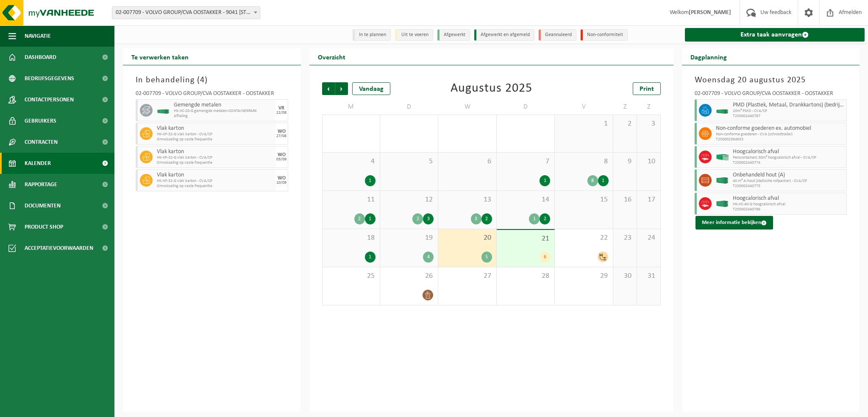 Image resolution: width=868 pixels, height=417 pixels. Describe the element at coordinates (789, 158) in the screenshot. I see `span: Perscontainers 30m³ hoogcalorisch afval - CVA/CP` at that location.